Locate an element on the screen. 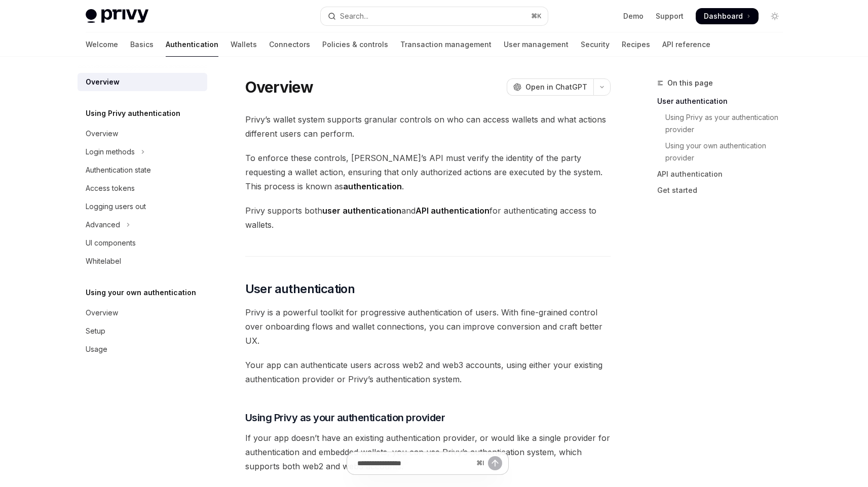 The image size is (868, 487). a: Authentication is located at coordinates (192, 45).